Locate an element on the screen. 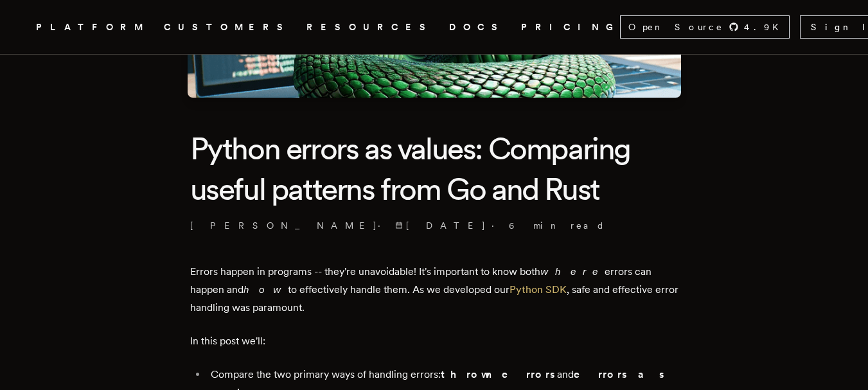 This screenshot has width=868, height=390. button: PLATFORM is located at coordinates (92, 27).